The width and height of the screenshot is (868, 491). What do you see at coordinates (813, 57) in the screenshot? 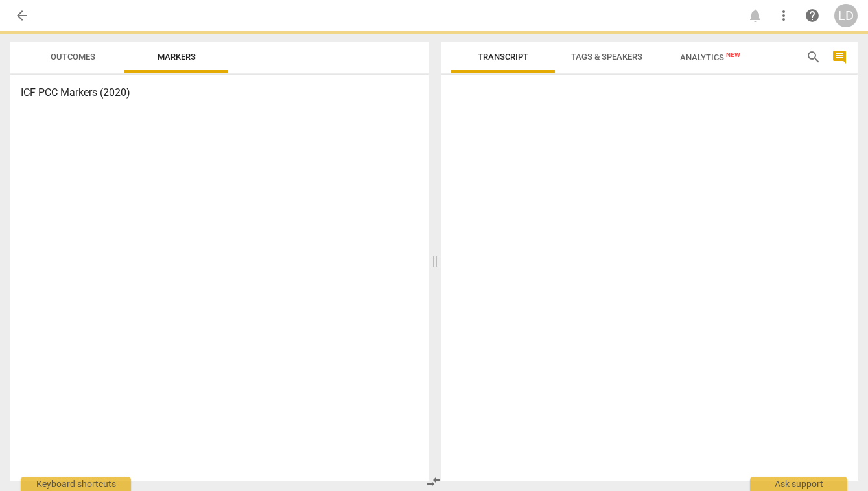
I see `span: search` at bounding box center [813, 57].